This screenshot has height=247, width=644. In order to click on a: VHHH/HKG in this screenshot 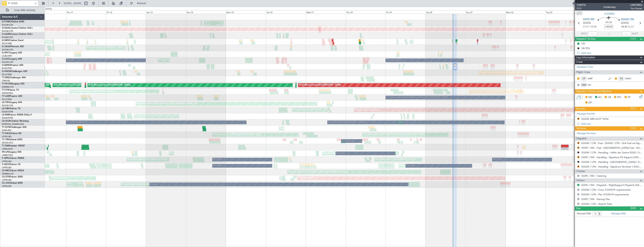, I will do `click(7, 93)`.